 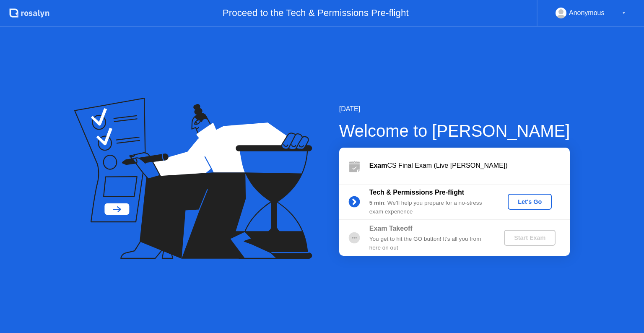 I want to click on b: Exam, so click(x=378, y=166).